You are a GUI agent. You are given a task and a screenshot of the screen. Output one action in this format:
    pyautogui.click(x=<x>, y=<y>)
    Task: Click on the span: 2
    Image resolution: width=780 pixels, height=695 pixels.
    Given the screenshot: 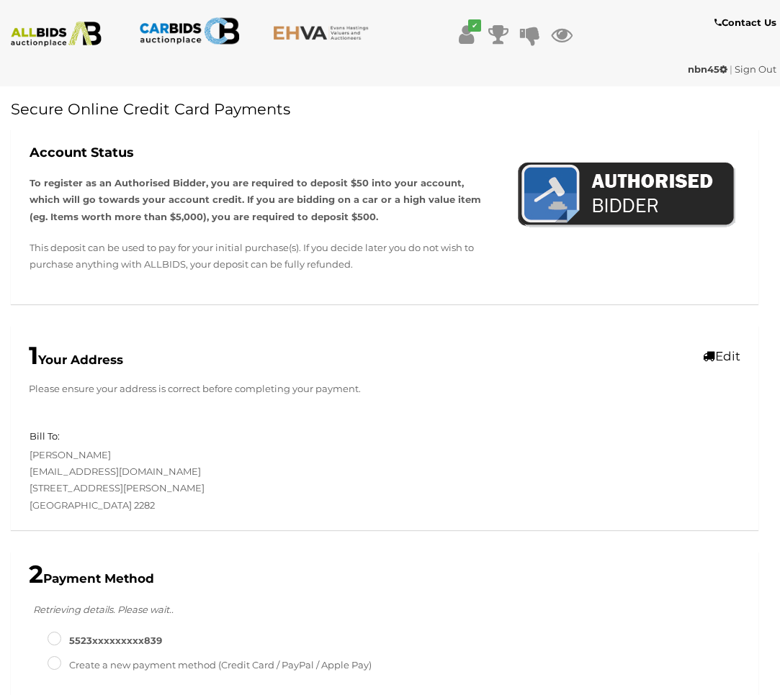 What is the action you would take?
    pyautogui.click(x=36, y=574)
    